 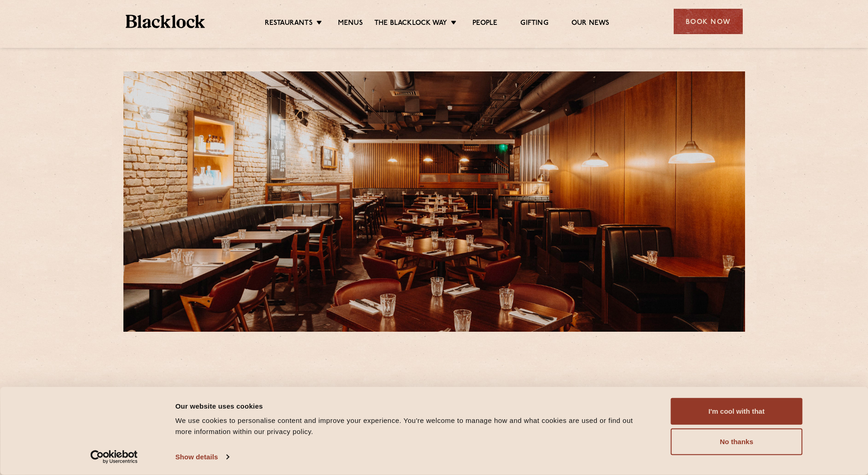 I want to click on a: Restaurants, so click(x=289, y=24).